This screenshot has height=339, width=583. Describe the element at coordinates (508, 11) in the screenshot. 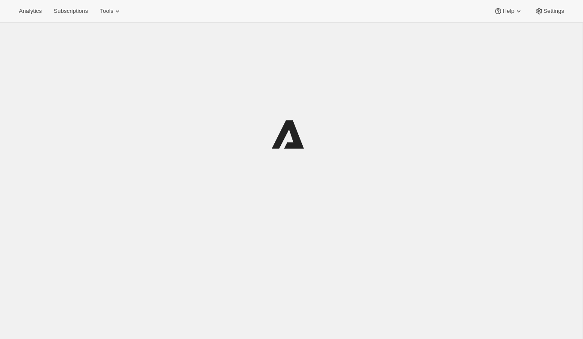

I see `button: Help` at that location.